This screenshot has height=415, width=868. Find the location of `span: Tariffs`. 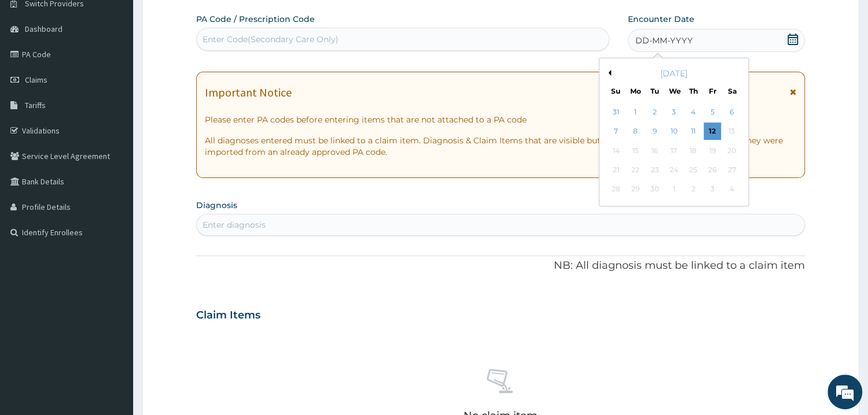

span: Tariffs is located at coordinates (36, 105).